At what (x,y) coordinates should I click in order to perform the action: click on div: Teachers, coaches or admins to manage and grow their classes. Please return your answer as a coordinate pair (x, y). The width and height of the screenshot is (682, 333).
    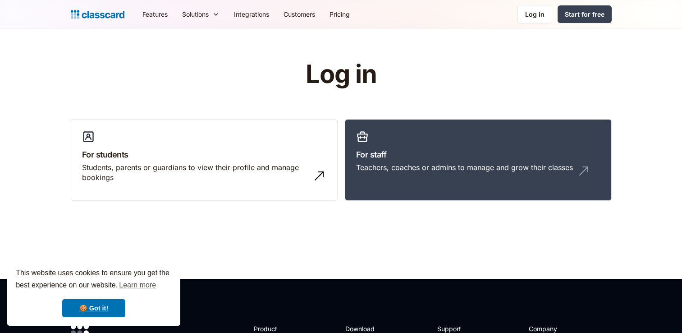
    Looking at the image, I should click on (464, 167).